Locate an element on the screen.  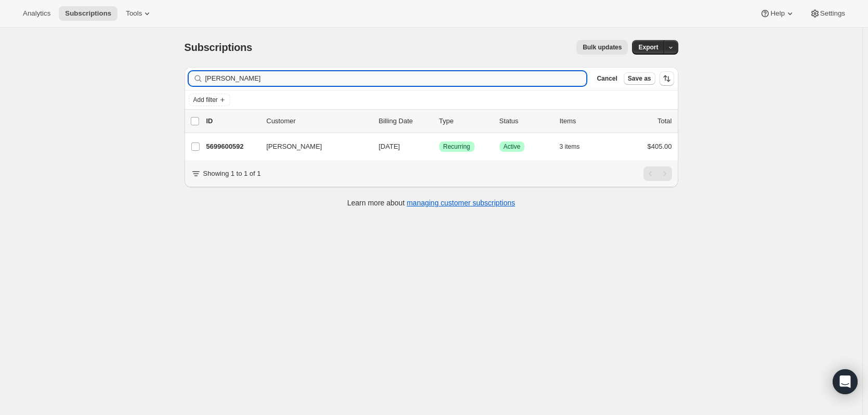
span: Analytics is located at coordinates (36, 14).